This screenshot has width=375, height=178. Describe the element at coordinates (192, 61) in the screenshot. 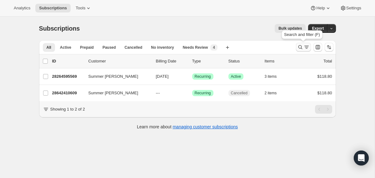

I see `div: IDCustomerBilling DateTypeStatusItemsTotal` at that location.